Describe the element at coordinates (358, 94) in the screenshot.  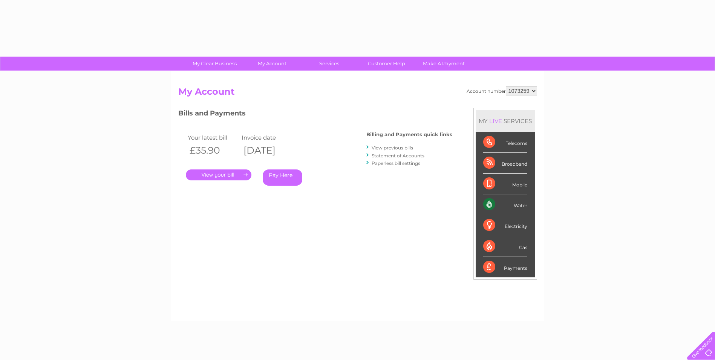
I see `h2: My Account` at that location.